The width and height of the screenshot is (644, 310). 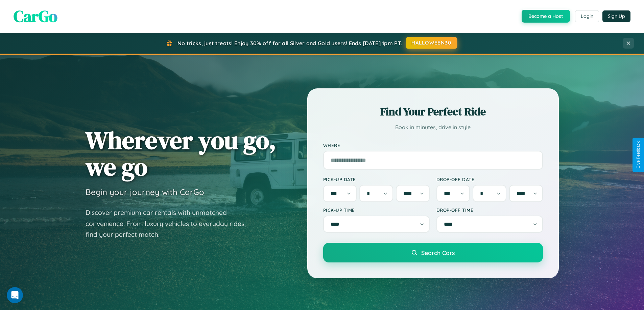 I want to click on div: Give Feedback, so click(x=638, y=155).